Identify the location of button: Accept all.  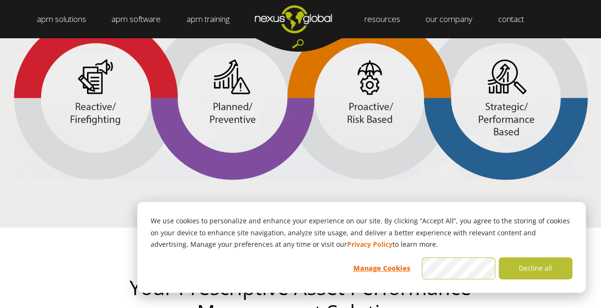
(458, 268).